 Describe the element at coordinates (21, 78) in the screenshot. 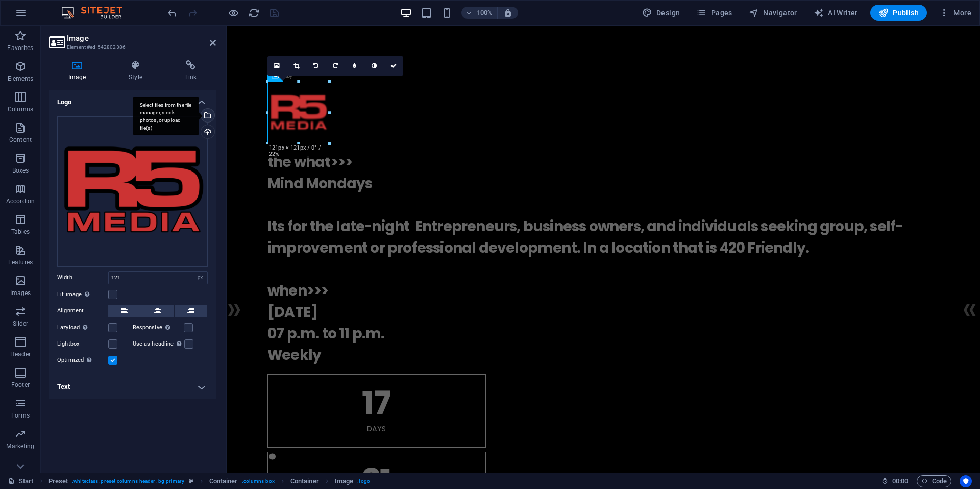

I see `p: Elements` at that location.